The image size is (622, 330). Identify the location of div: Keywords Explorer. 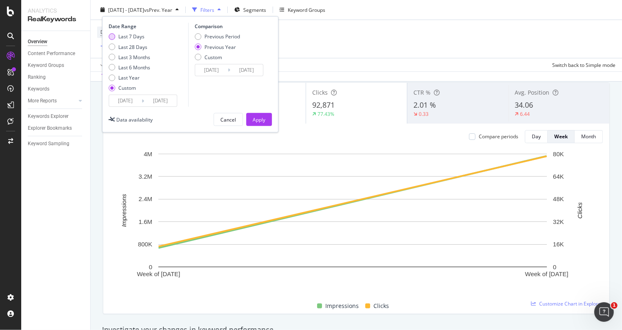
(48, 116).